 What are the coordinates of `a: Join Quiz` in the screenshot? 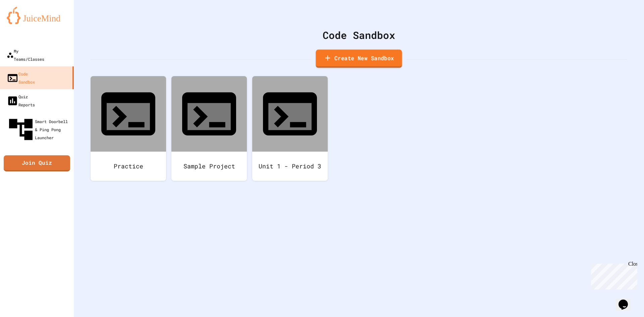 It's located at (37, 163).